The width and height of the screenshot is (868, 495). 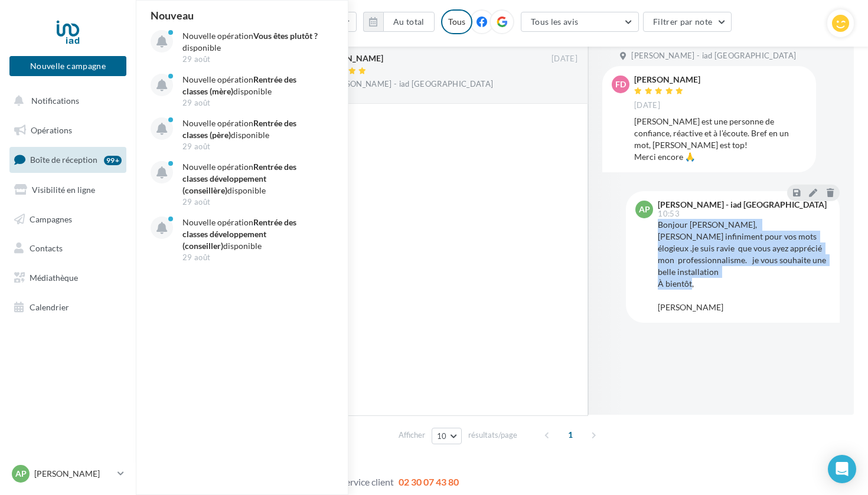 What do you see at coordinates (669, 214) in the screenshot?
I see `span: 10:53` at bounding box center [669, 214].